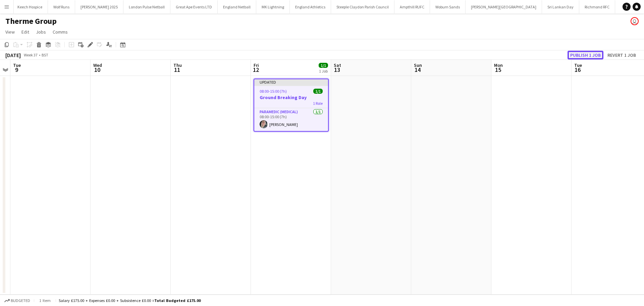 This screenshot has height=306, width=644. Describe the element at coordinates (130, 300) in the screenshot. I see `div: Salary £175.00 + Expenses £0.00 + Subsistence £0.00 =` at that location.